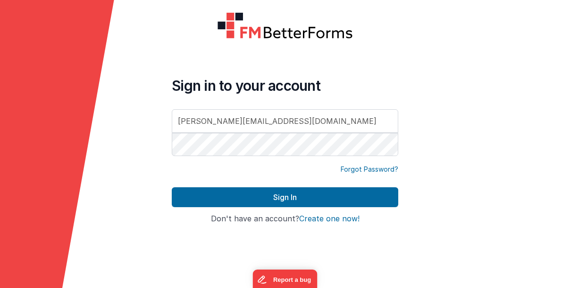 The width and height of the screenshot is (570, 288). Describe the element at coordinates (285, 219) in the screenshot. I see `h4: Don't have an account?` at that location.